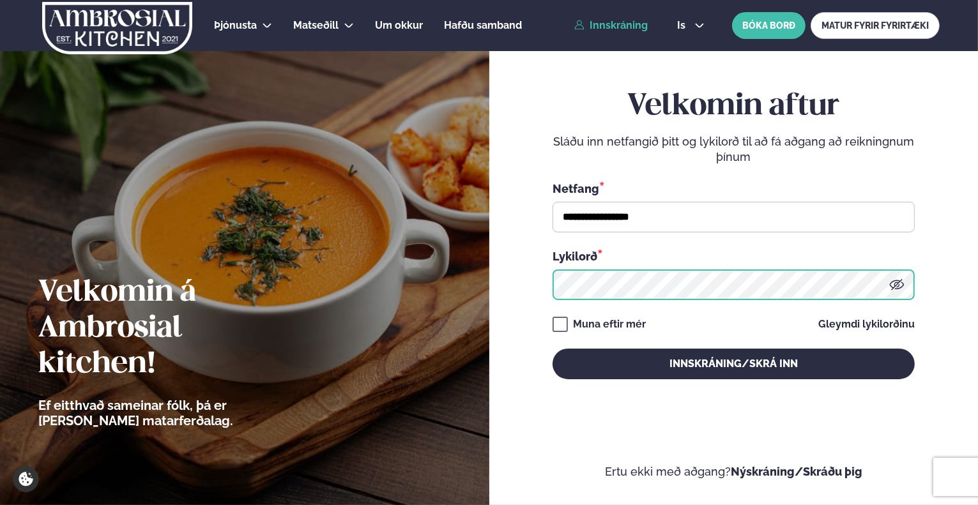 The width and height of the screenshot is (978, 505). What do you see at coordinates (26, 479) in the screenshot?
I see `a: Cookie settings` at bounding box center [26, 479].